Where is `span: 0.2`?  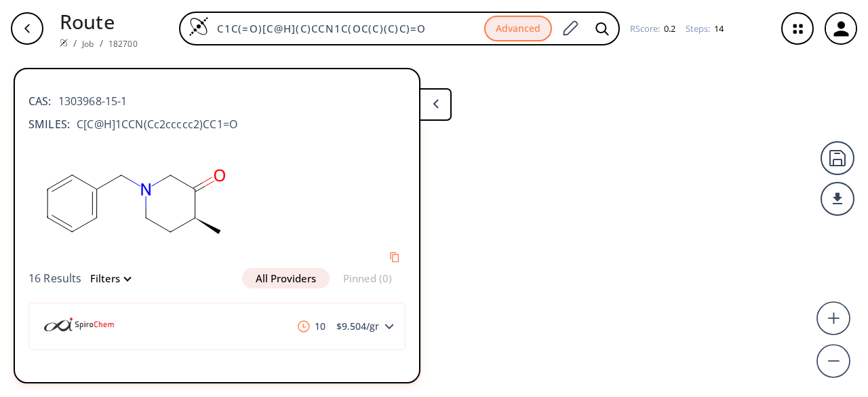
span: 0.2 is located at coordinates (669, 28).